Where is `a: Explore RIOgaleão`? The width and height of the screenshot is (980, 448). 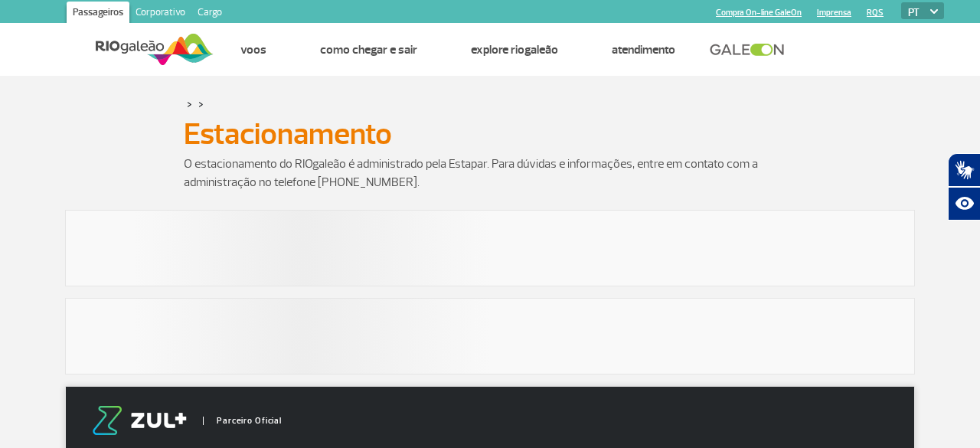
a: Explore RIOgaleão is located at coordinates (514, 50).